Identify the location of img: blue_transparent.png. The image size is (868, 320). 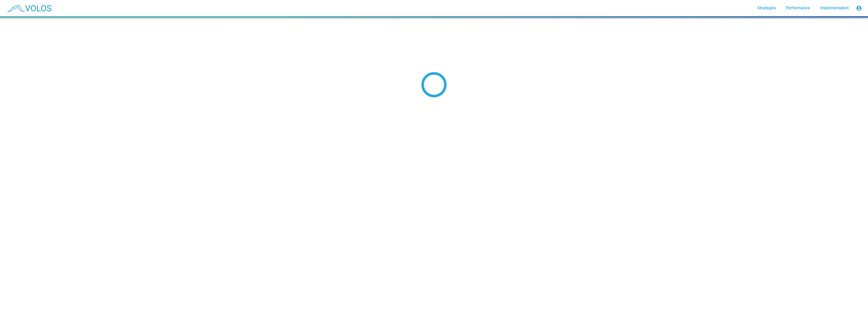
(29, 8).